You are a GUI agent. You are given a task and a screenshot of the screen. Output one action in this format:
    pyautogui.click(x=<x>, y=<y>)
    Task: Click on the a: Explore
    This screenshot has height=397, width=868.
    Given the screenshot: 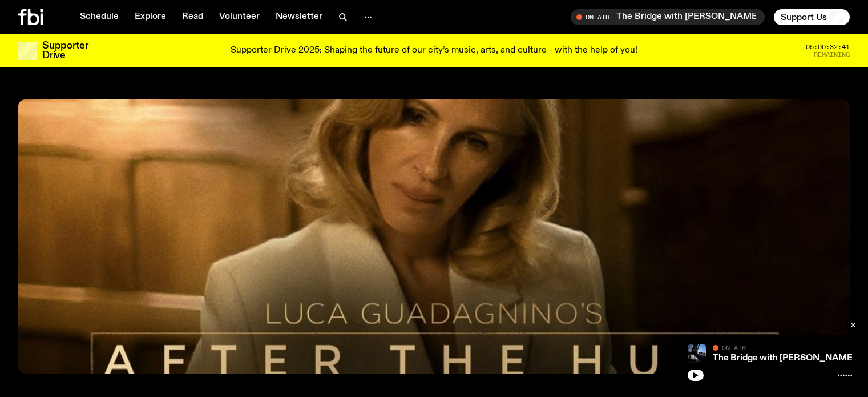 What is the action you would take?
    pyautogui.click(x=150, y=17)
    